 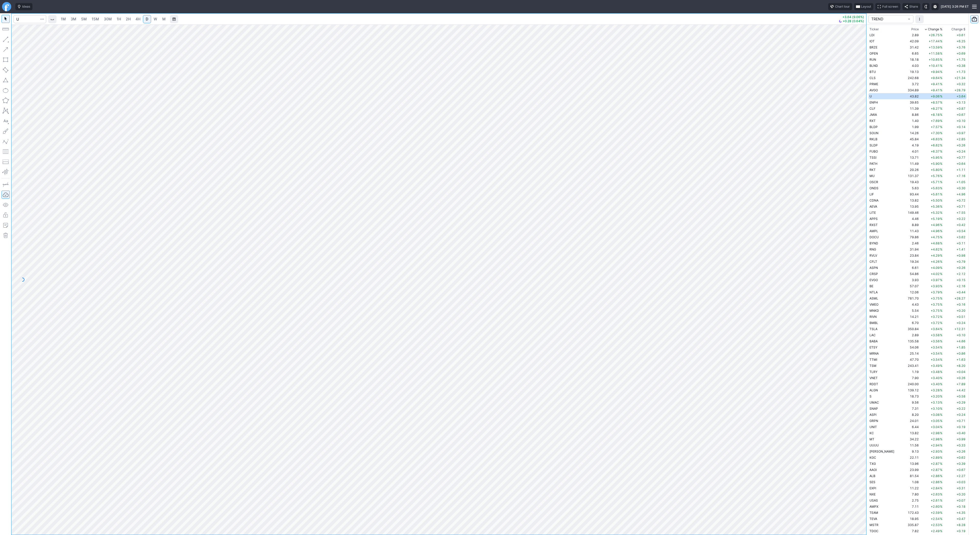 I want to click on span: +5.90, so click(x=935, y=163).